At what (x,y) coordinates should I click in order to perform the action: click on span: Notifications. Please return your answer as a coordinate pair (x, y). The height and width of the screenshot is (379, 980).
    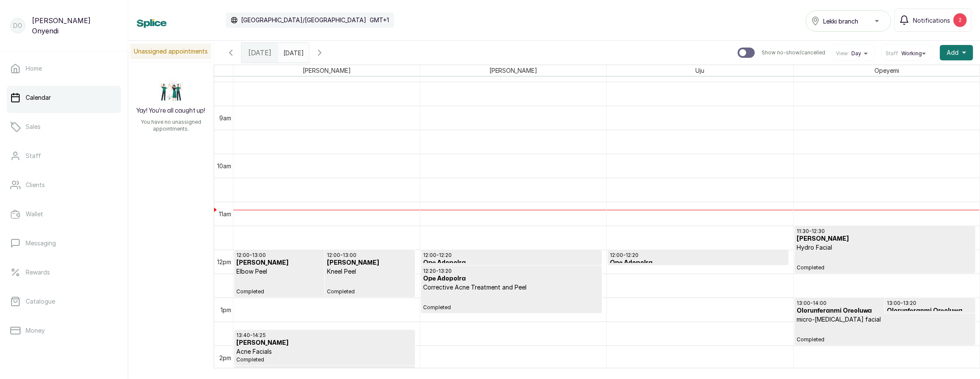
    Looking at the image, I should click on (931, 20).